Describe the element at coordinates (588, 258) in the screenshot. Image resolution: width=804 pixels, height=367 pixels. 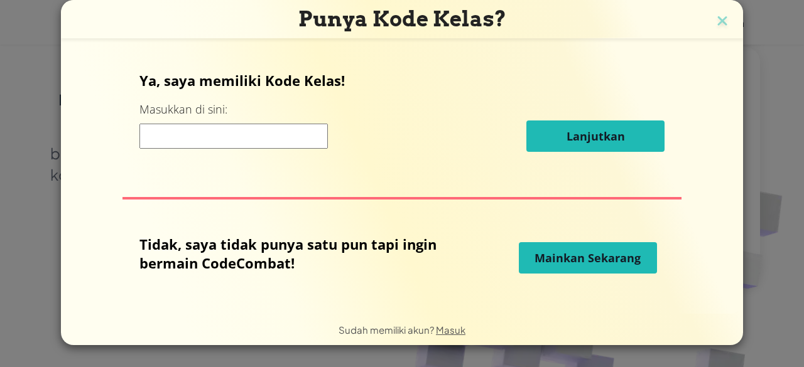
I see `button: Mainkan Sekarang` at that location.